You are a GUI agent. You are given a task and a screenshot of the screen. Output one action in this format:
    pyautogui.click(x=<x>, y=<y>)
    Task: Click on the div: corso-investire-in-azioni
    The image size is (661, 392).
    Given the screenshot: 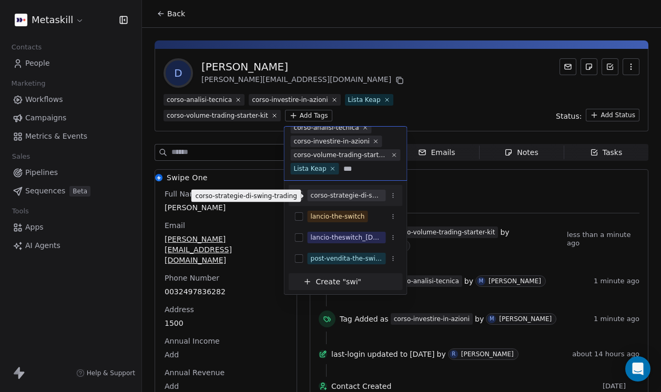 What is the action you would take?
    pyautogui.click(x=332, y=141)
    